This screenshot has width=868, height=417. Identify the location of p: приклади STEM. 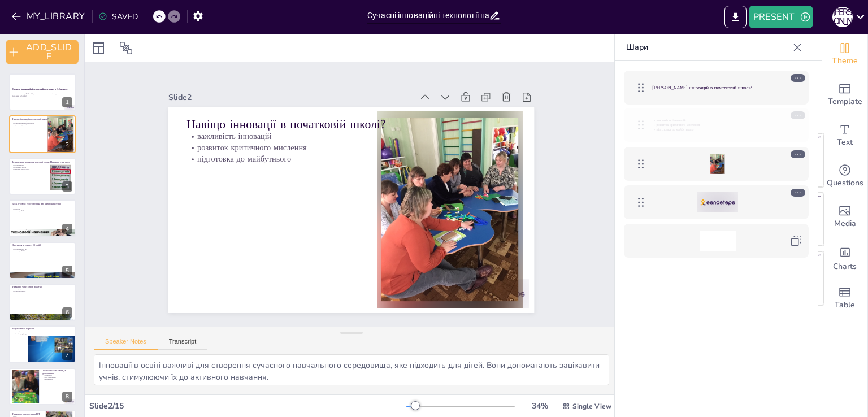
(42, 211).